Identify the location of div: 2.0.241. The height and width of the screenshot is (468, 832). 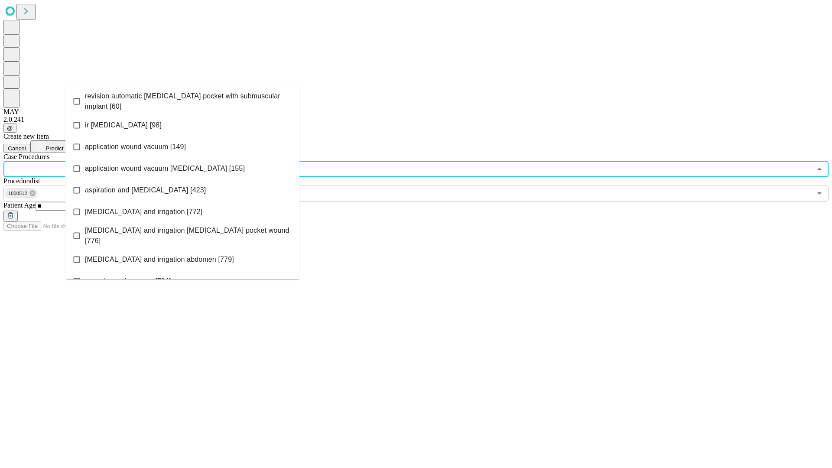
(416, 120).